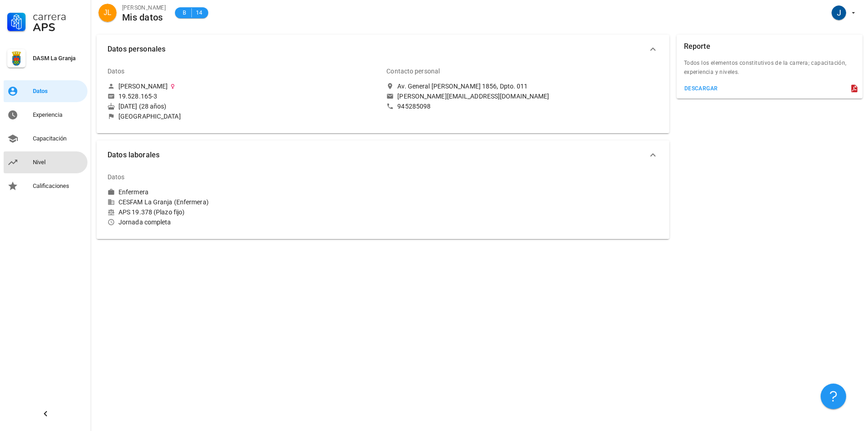 The width and height of the screenshot is (868, 431). What do you see at coordinates (377, 155) in the screenshot?
I see `span: Datos laborales` at bounding box center [377, 155].